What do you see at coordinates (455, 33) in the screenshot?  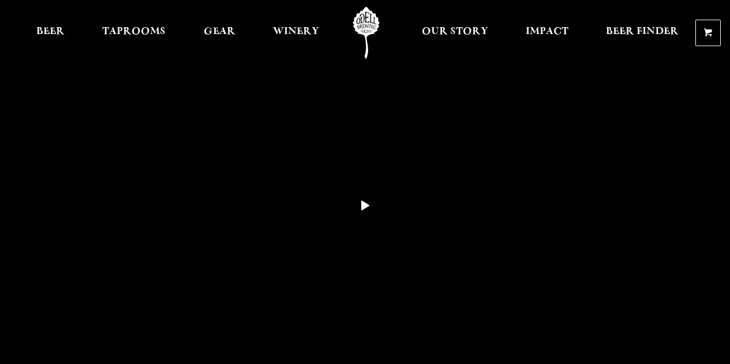 I see `a: Our Story` at bounding box center [455, 33].